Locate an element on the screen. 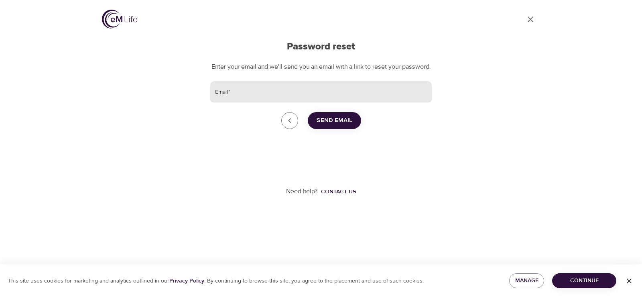 The width and height of the screenshot is (642, 297). div: Contact us is located at coordinates (338, 191).